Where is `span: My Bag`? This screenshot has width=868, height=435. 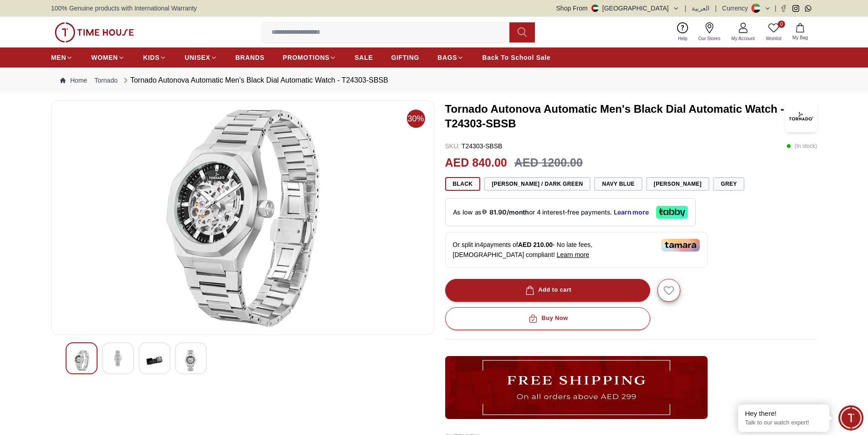 span: My Bag is located at coordinates (800, 37).